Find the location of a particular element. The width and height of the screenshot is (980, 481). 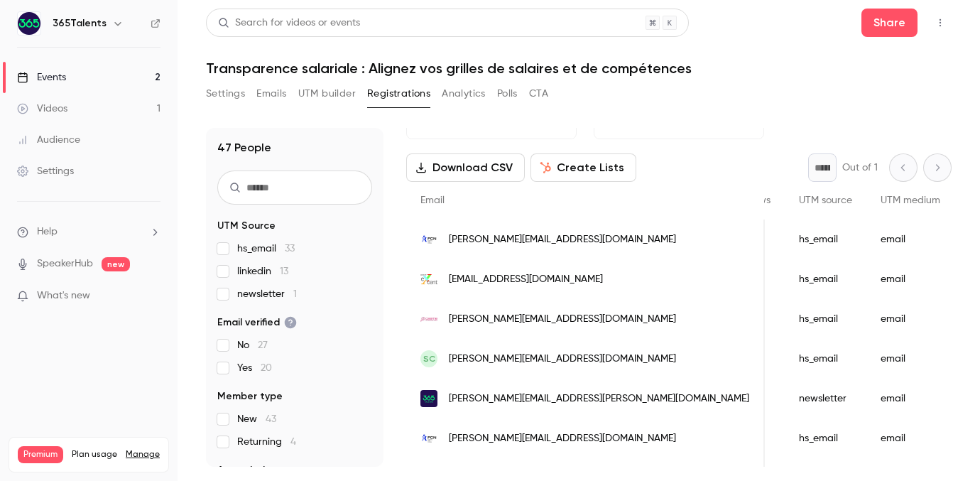

span: New is located at coordinates (257, 419).